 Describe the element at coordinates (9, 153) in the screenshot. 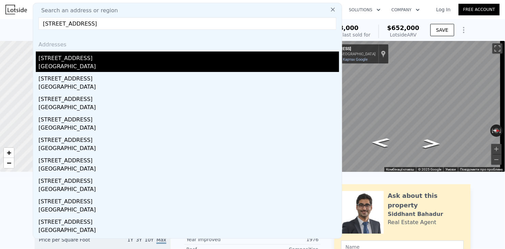

I see `a: Zoom in` at that location.